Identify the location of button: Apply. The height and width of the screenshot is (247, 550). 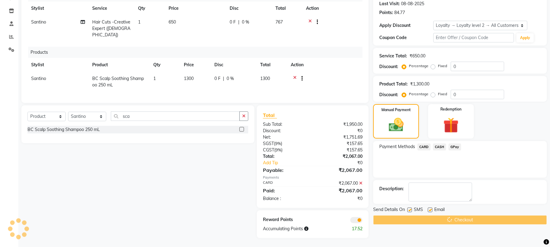
(525, 38).